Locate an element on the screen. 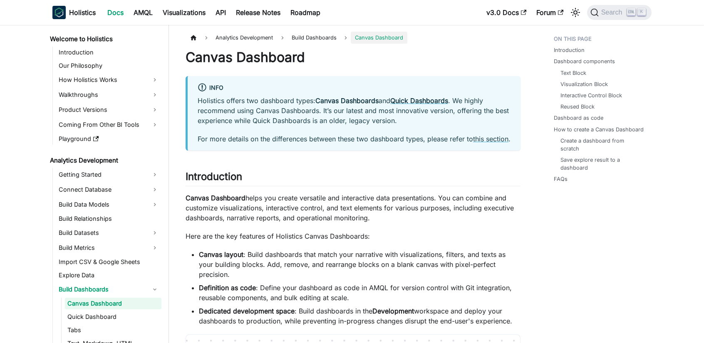  a: HolisticsHolistics is located at coordinates (74, 12).